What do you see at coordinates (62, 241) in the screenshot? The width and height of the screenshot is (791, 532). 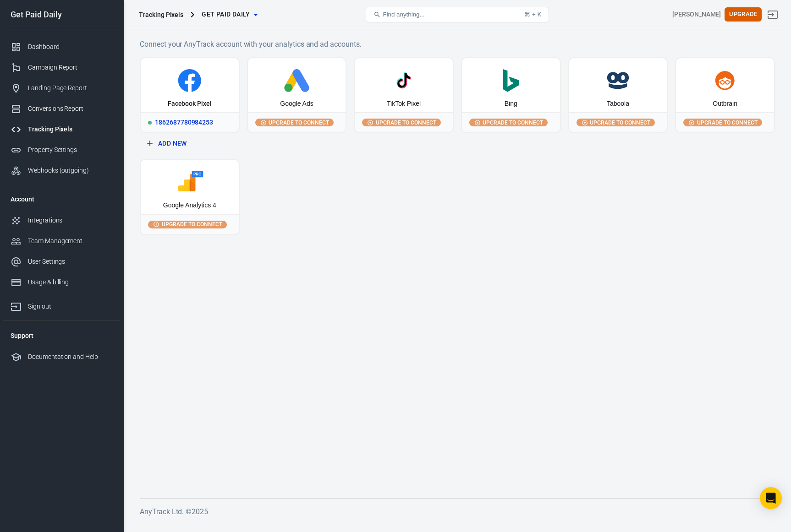 I see `a: Team Management` at bounding box center [62, 241].